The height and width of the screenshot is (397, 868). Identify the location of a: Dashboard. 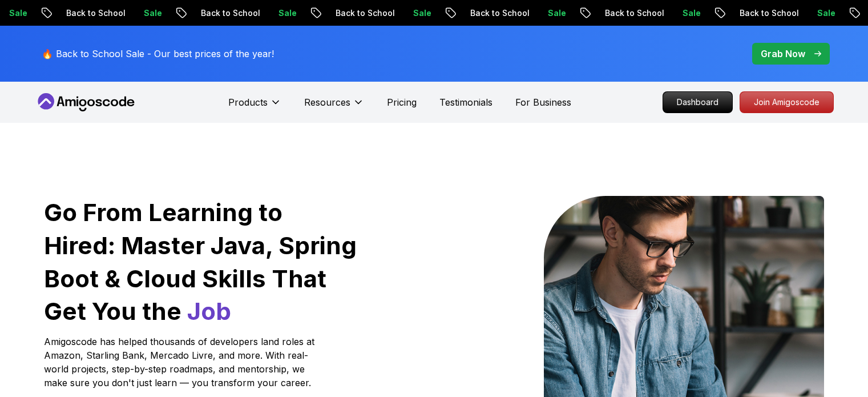
(698, 103).